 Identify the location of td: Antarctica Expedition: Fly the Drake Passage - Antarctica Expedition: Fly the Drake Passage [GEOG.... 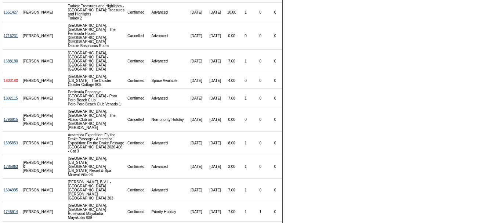
(96, 143).